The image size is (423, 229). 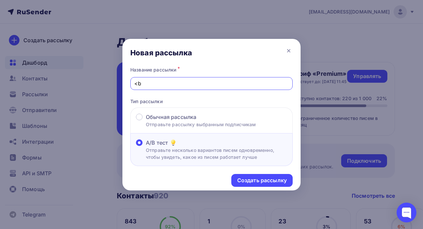 I want to click on input: Придумайте название рассылки, so click(x=211, y=83).